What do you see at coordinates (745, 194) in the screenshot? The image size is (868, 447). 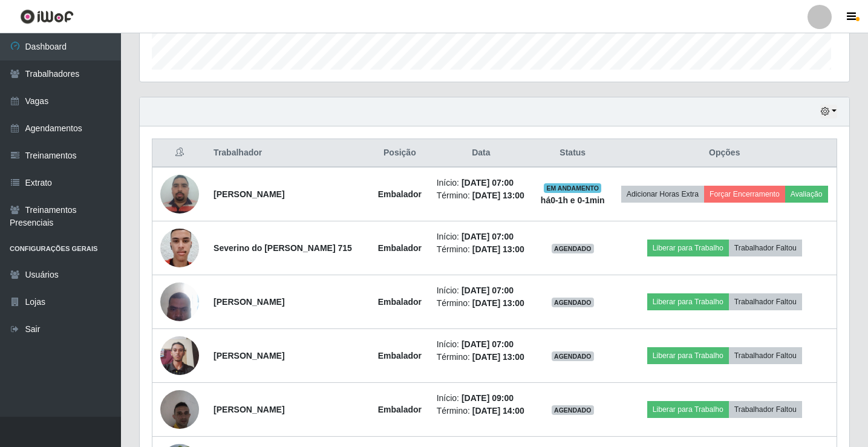 I see `button: Forçar Encerramento` at bounding box center [745, 194].